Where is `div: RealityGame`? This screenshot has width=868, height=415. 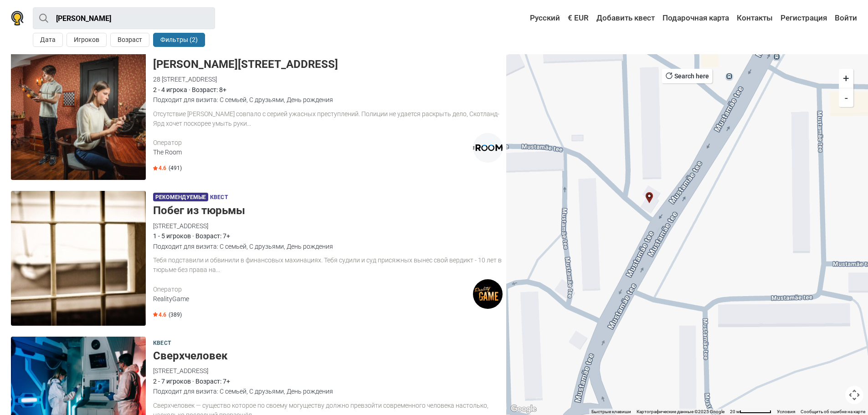 div: RealityGame is located at coordinates (313, 299).